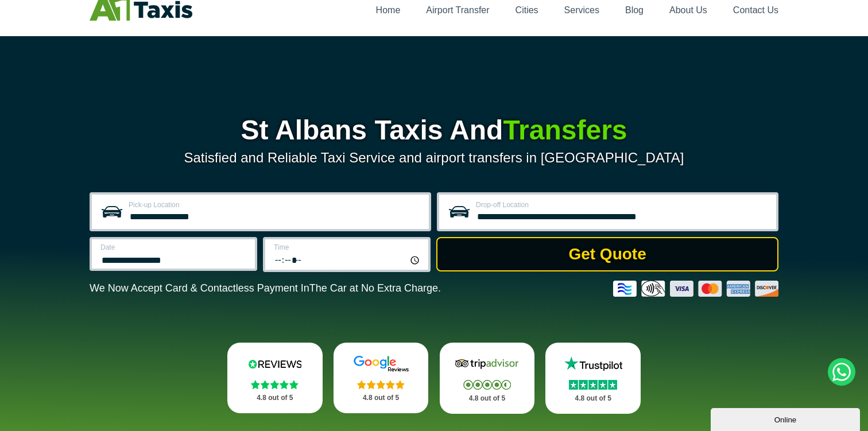 The height and width of the screenshot is (431, 868). What do you see at coordinates (593, 364) in the screenshot?
I see `img: Trustpilot` at bounding box center [593, 364].